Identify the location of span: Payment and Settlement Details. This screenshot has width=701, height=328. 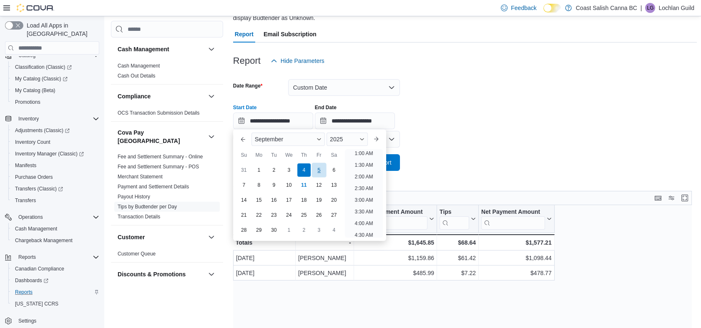
(153, 187).